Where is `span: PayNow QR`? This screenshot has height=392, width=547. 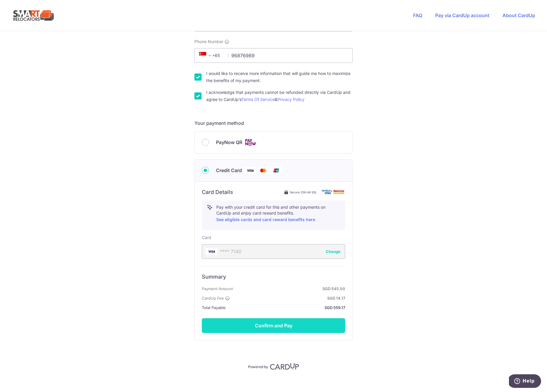 span: PayNow QR is located at coordinates (229, 142).